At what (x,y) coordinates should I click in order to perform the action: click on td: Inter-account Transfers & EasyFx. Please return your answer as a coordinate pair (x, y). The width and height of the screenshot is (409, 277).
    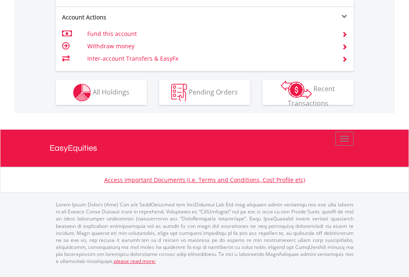
    Looking at the image, I should click on (209, 59).